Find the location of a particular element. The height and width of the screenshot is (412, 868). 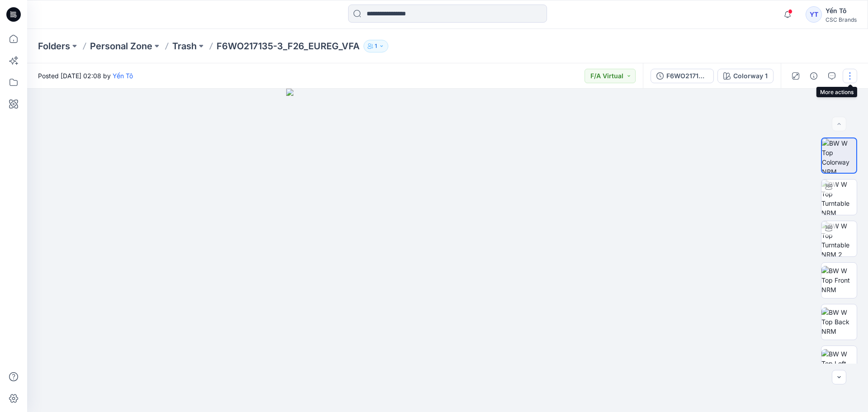

p: Folders is located at coordinates (54, 46).